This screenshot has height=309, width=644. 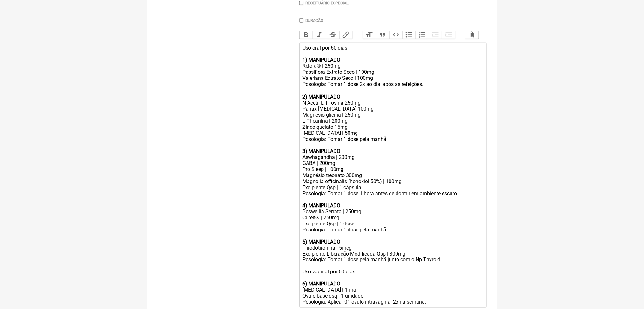 What do you see at coordinates (448, 35) in the screenshot?
I see `button: Increase Level` at bounding box center [448, 35].